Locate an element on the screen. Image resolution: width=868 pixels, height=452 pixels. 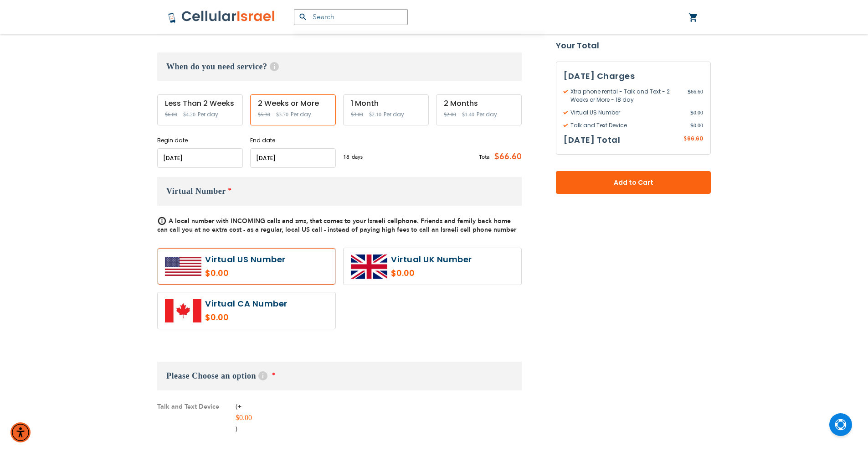
span: $1.40 is located at coordinates (469, 114).